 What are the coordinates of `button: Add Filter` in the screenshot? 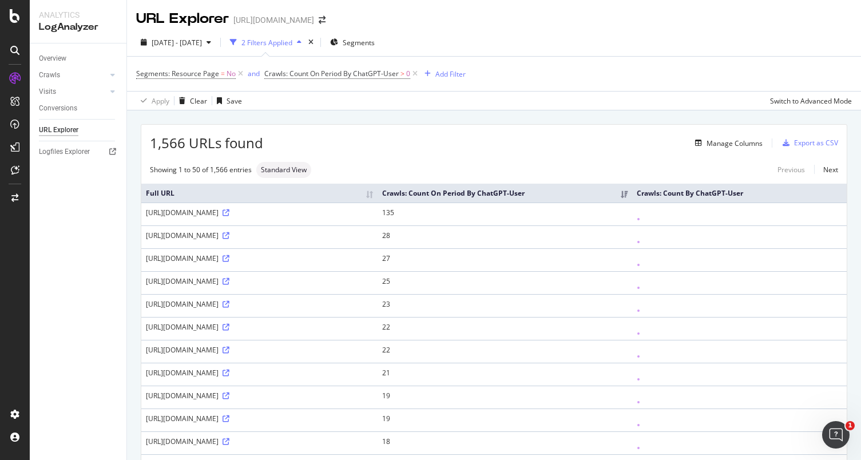 It's located at (443, 74).